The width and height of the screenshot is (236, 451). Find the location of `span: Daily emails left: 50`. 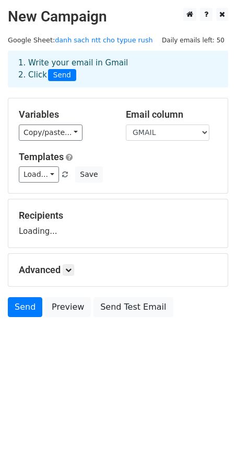

span: Daily emails left: 50 is located at coordinates (194, 40).